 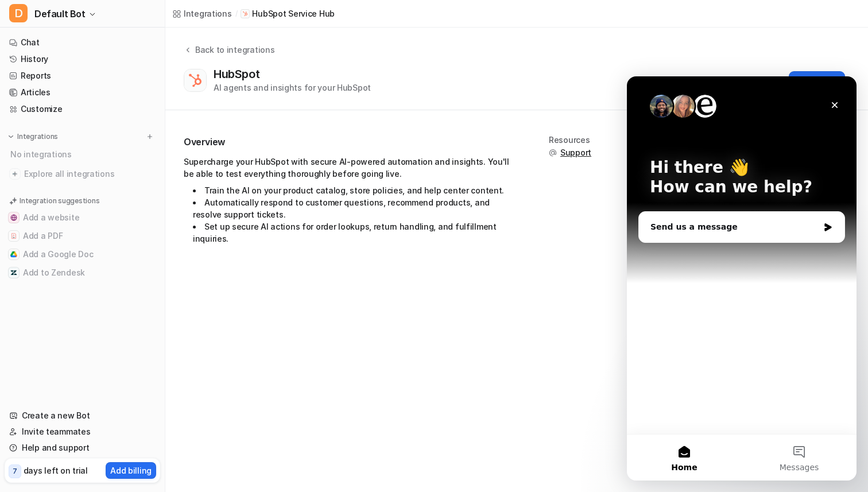 What do you see at coordinates (354, 190) in the screenshot?
I see `li: Train the AI on your product catalog, store policies, and help center content.` at bounding box center [354, 190].